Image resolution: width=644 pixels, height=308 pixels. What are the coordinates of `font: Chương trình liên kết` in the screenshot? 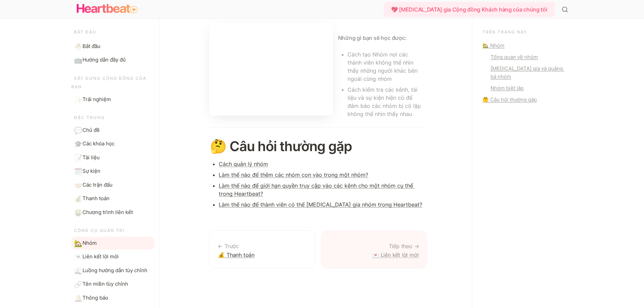 It's located at (108, 212).